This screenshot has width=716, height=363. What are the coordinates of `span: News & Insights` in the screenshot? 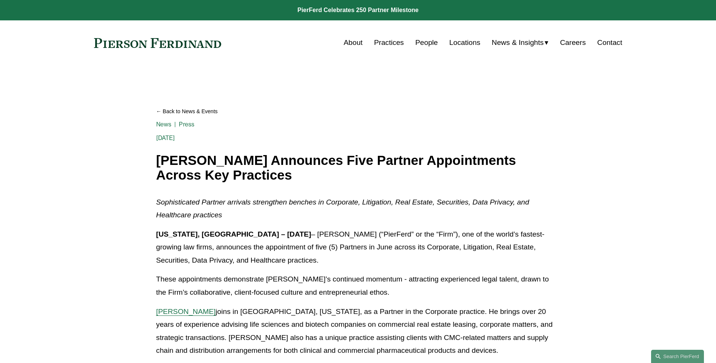 It's located at (518, 43).